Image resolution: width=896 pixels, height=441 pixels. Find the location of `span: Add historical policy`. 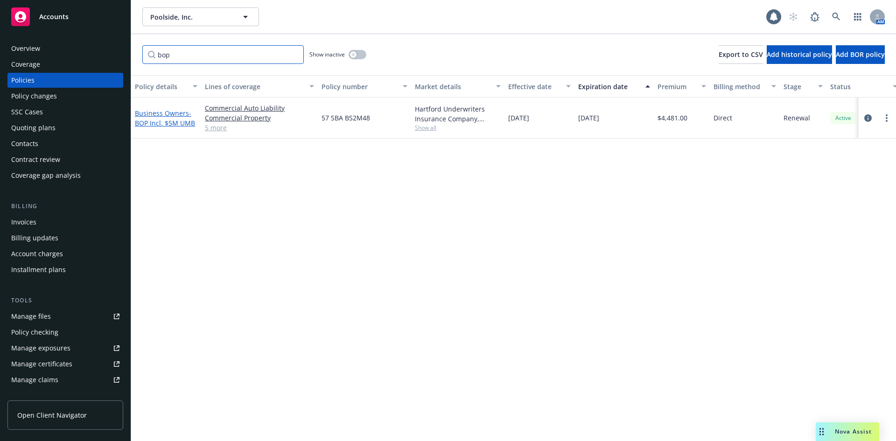

span: Add historical policy is located at coordinates (800, 54).